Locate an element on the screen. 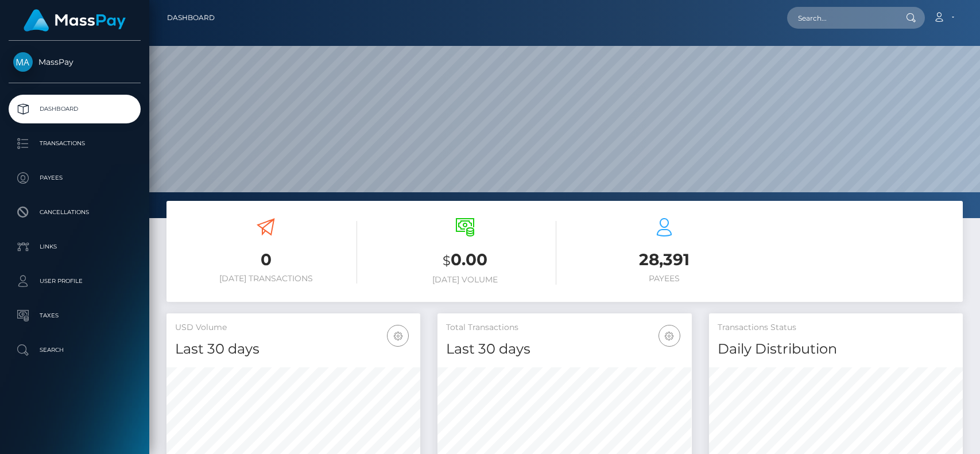 The image size is (980, 454). h3: 0 is located at coordinates (266, 260).